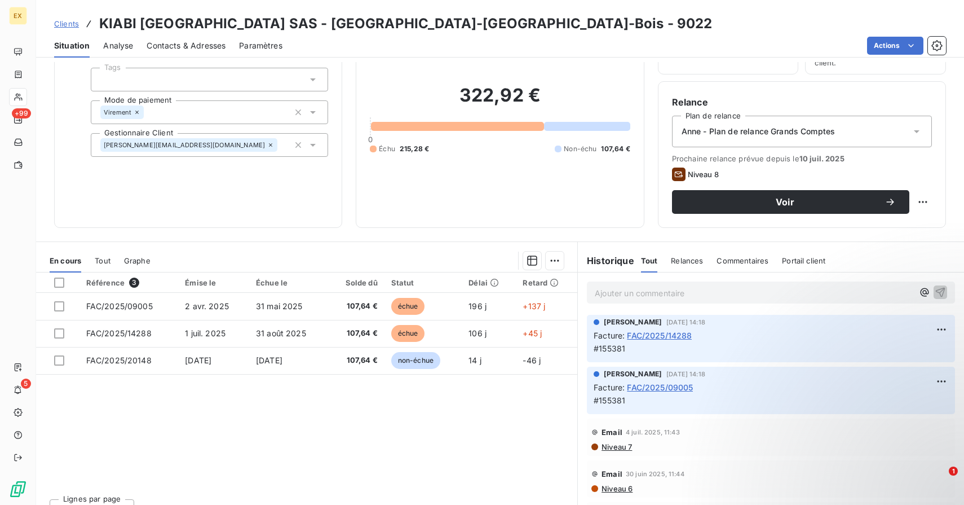  Describe the element at coordinates (475, 360) in the screenshot. I see `span: 14 j` at that location.